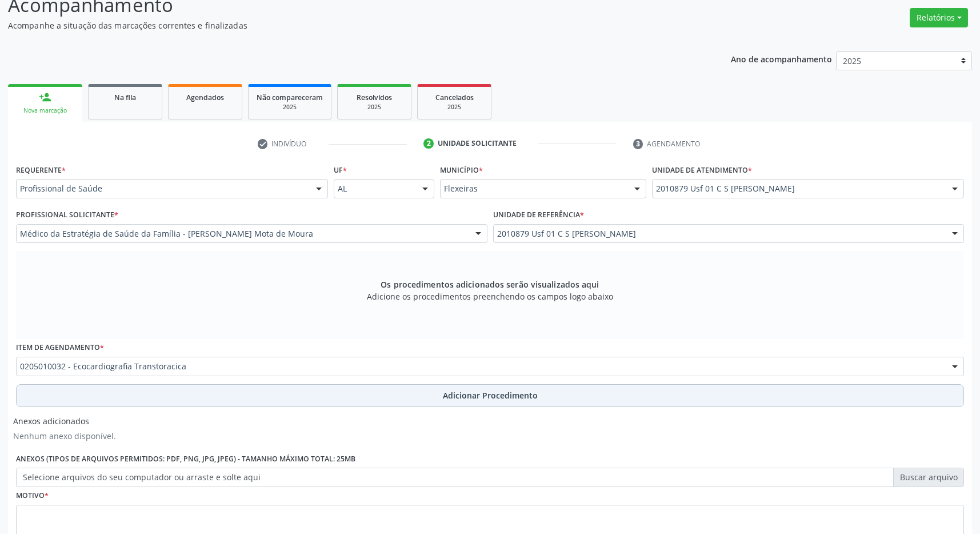  What do you see at coordinates (538, 215) in the screenshot?
I see `label: Unidade de referência` at bounding box center [538, 215].